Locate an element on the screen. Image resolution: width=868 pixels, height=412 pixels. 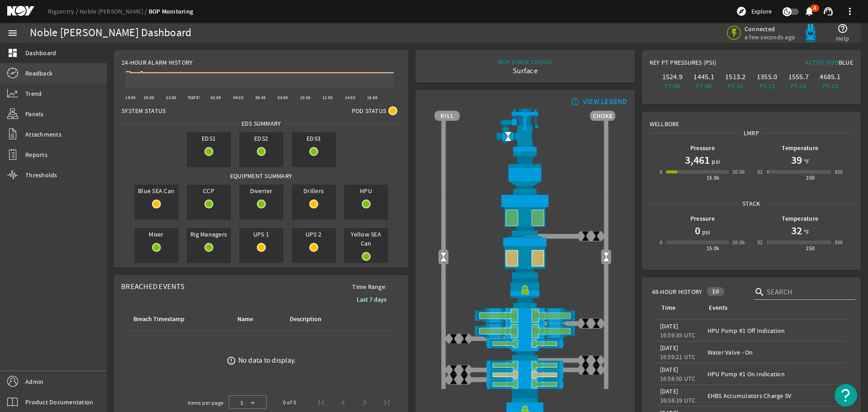
div: 1524.9 is located at coordinates (673, 77).